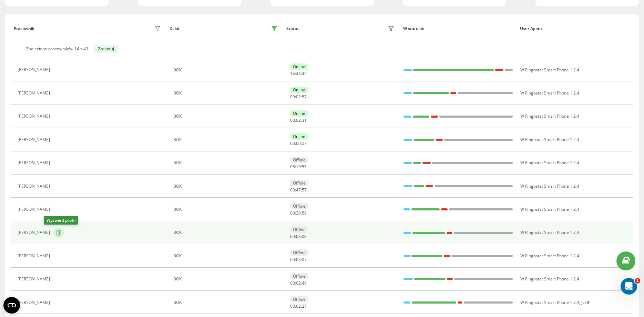 This screenshot has width=644, height=317. I want to click on span: 55, so click(305, 167).